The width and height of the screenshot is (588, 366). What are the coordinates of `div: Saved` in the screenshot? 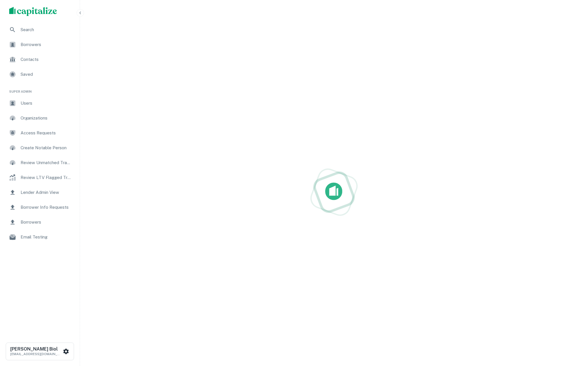 It's located at (40, 74).